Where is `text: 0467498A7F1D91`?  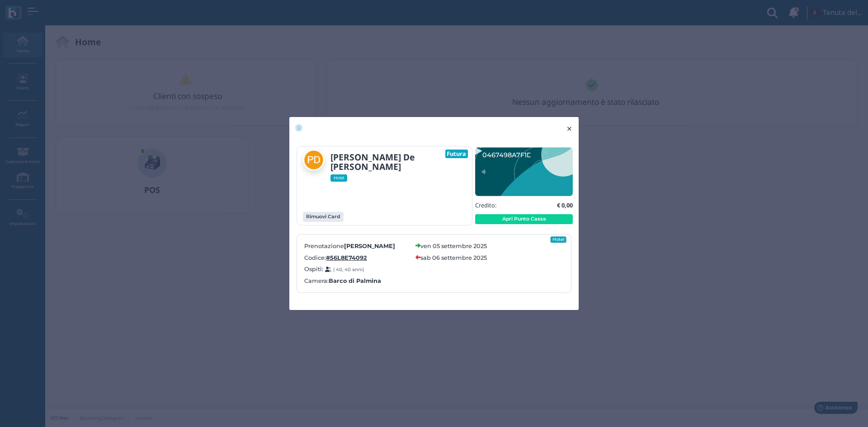 text: 0467498A7F1D91 is located at coordinates (511, 155).